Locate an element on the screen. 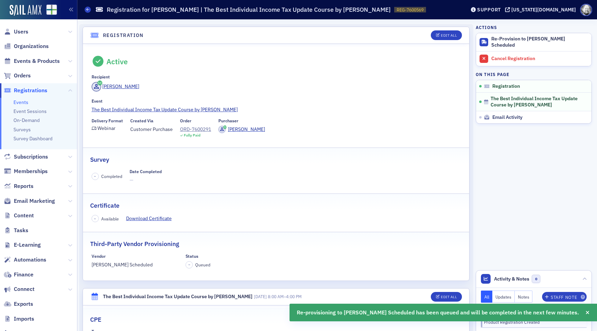 This screenshot has height=331, width=597. time: 8:00 AM is located at coordinates (276, 297).